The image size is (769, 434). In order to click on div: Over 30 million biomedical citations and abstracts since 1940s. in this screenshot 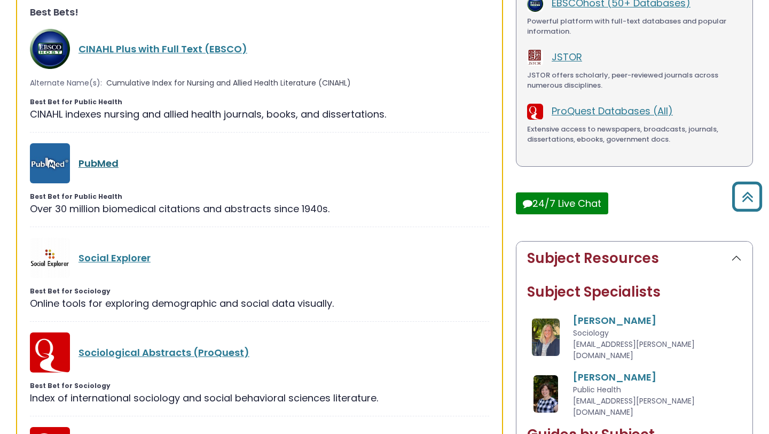, I will do `click(260, 208)`.